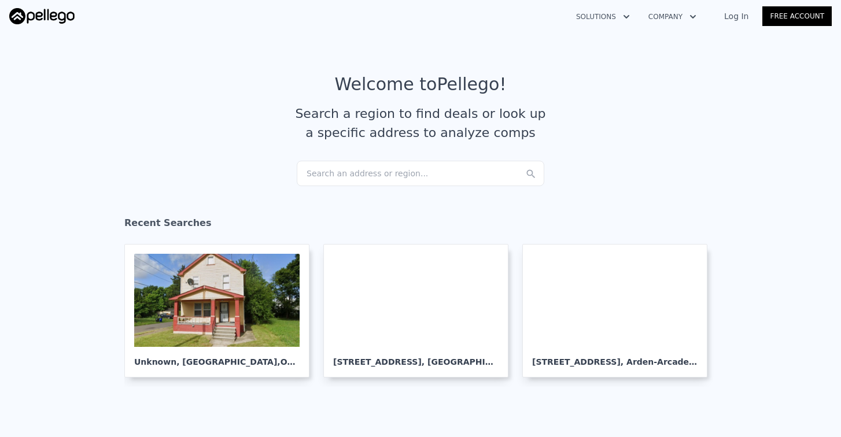  What do you see at coordinates (301, 362) in the screenshot?
I see `span: , OH 44105` at bounding box center [301, 362].